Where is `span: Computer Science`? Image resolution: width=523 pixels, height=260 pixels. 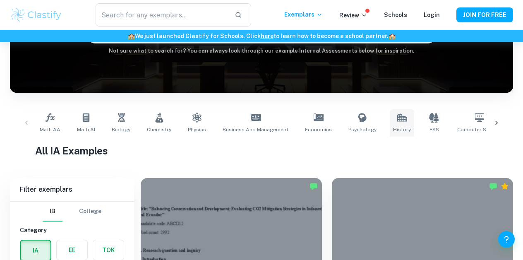
span: Computer Science is located at coordinates (479, 129).